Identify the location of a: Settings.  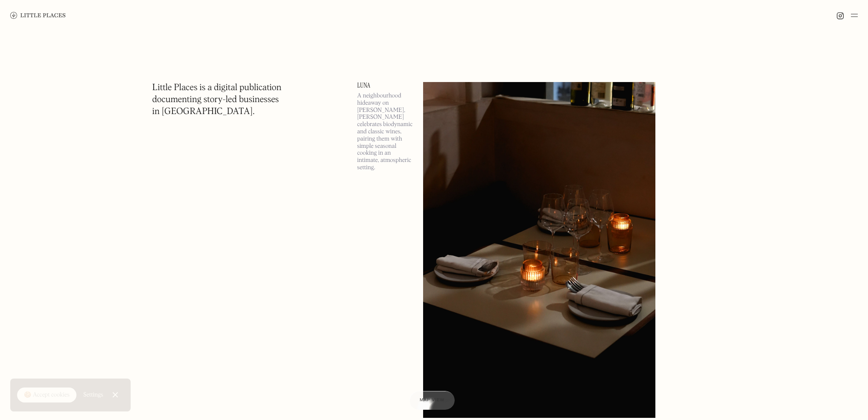
(93, 395).